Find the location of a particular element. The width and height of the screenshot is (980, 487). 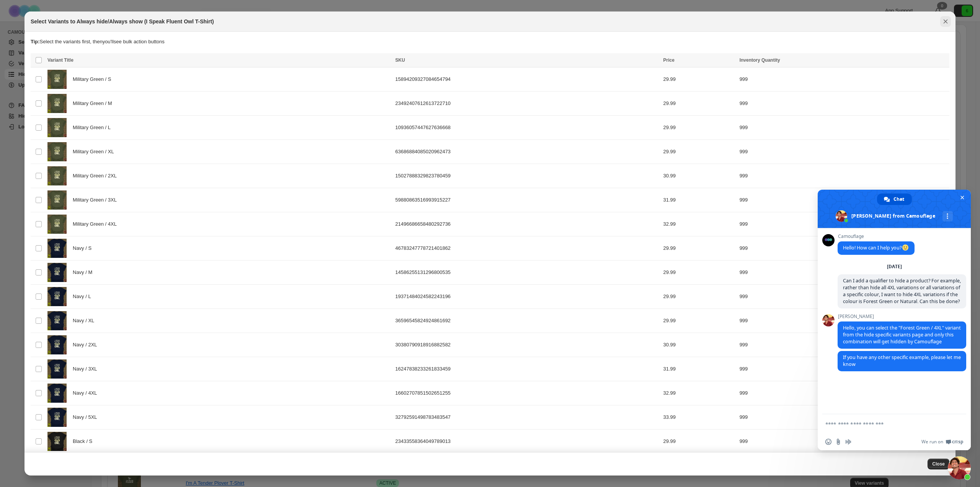

span: Navy / S is located at coordinates (84, 248).